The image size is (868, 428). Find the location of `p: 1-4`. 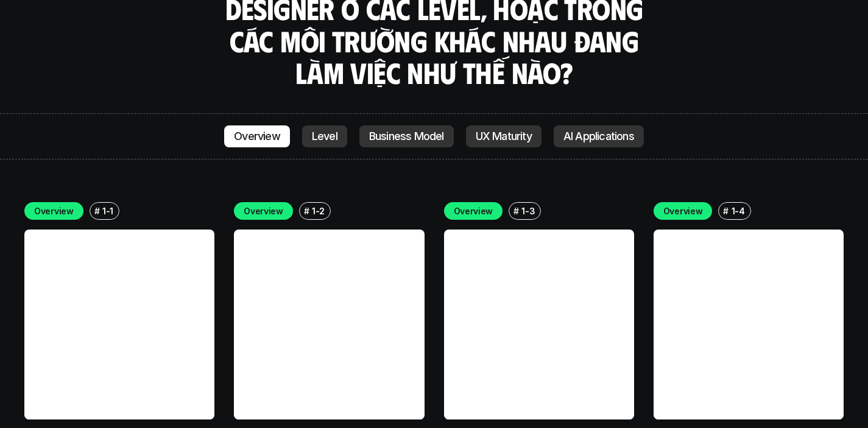

p: 1-4 is located at coordinates (738, 211).